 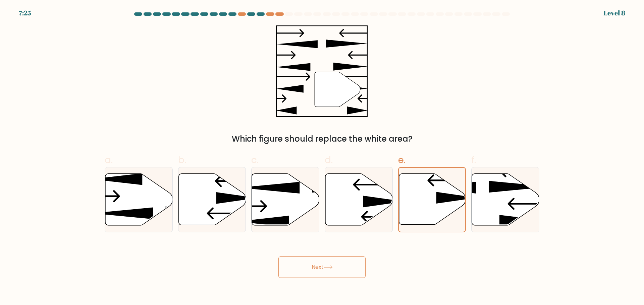 I want to click on div: 7:25, so click(x=25, y=13).